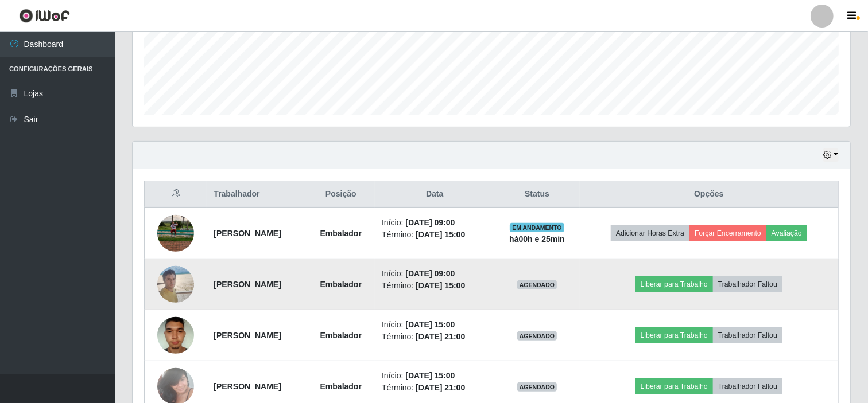  What do you see at coordinates (435, 194) in the screenshot?
I see `th: Data` at bounding box center [435, 194].